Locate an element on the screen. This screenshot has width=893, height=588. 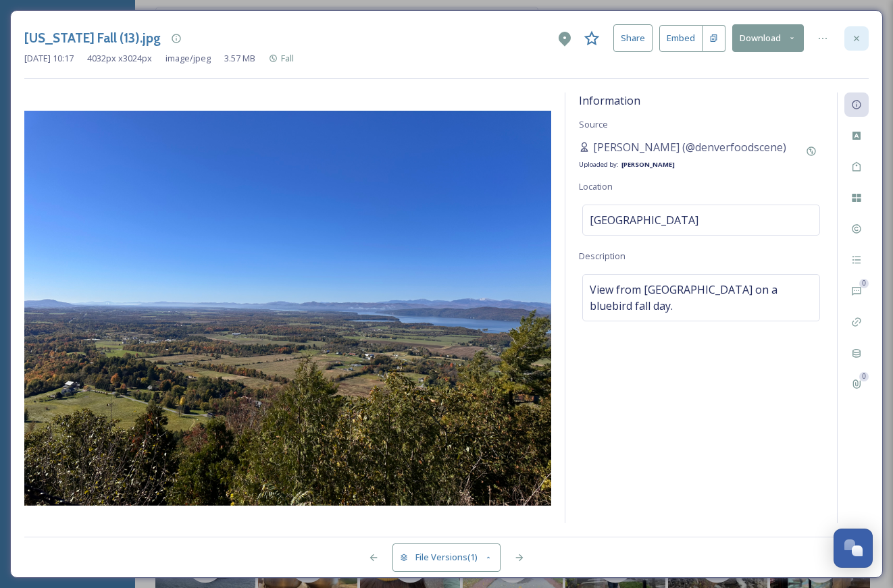
span: Information is located at coordinates (610, 101).